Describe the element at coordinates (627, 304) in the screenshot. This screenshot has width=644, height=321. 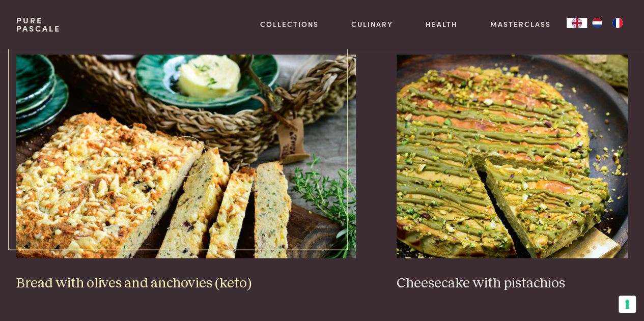
I see `button: Your consent preferences for tracking technologies` at that location.